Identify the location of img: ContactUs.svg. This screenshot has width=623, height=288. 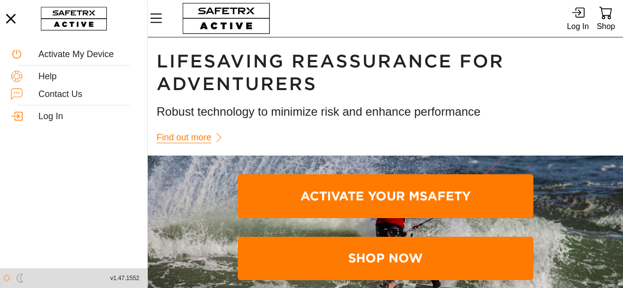
(17, 94).